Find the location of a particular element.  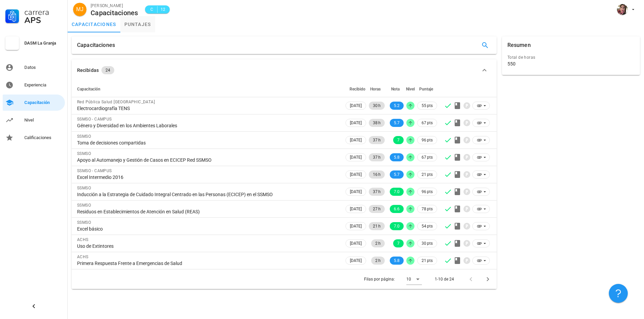

div: 550 is located at coordinates (512, 64).